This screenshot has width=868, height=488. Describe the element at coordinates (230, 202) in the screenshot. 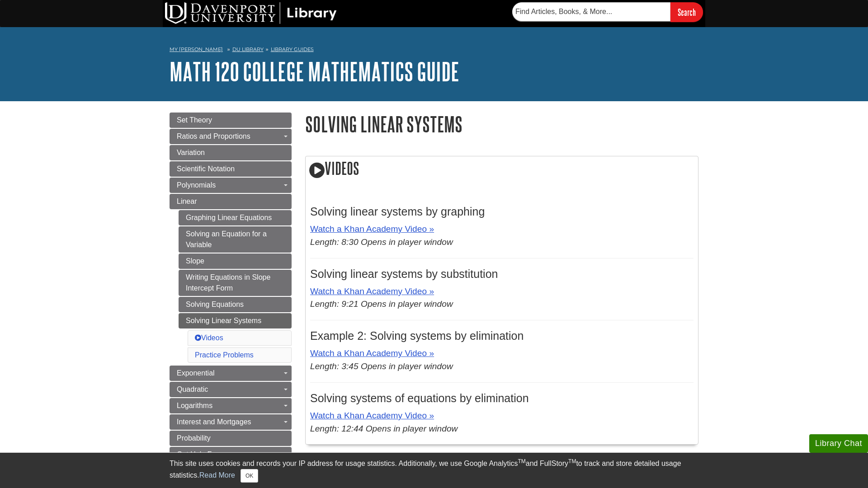

I see `a: Linear` at that location.